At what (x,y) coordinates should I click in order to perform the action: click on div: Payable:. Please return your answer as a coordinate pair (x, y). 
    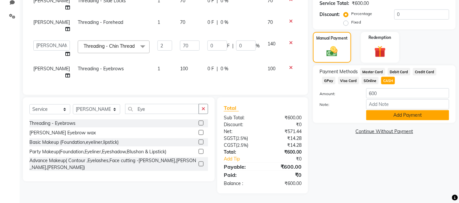
    Looking at the image, I should click on (241, 167).